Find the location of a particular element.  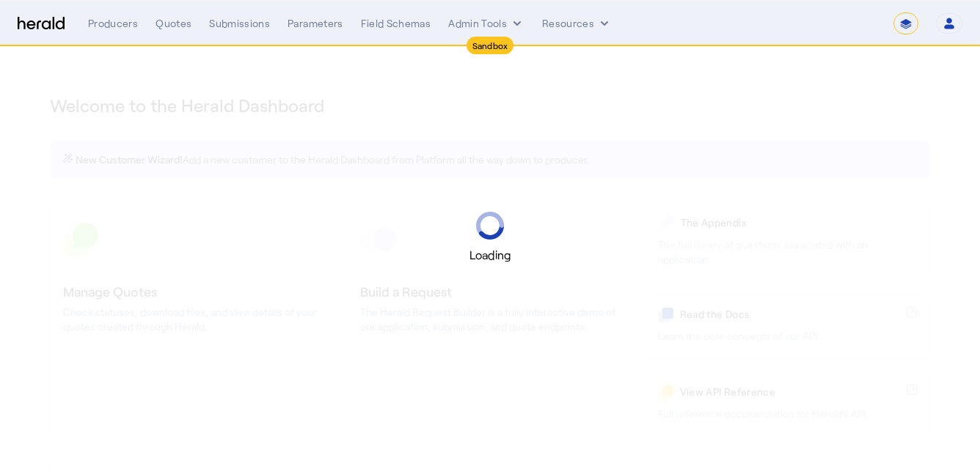

div: Sandbox is located at coordinates (490, 45).